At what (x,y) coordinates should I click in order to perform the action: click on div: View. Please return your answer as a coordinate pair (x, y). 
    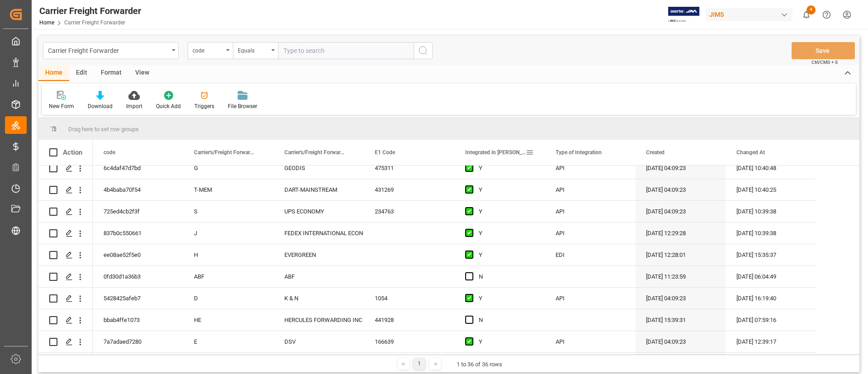
    Looking at the image, I should click on (142, 73).